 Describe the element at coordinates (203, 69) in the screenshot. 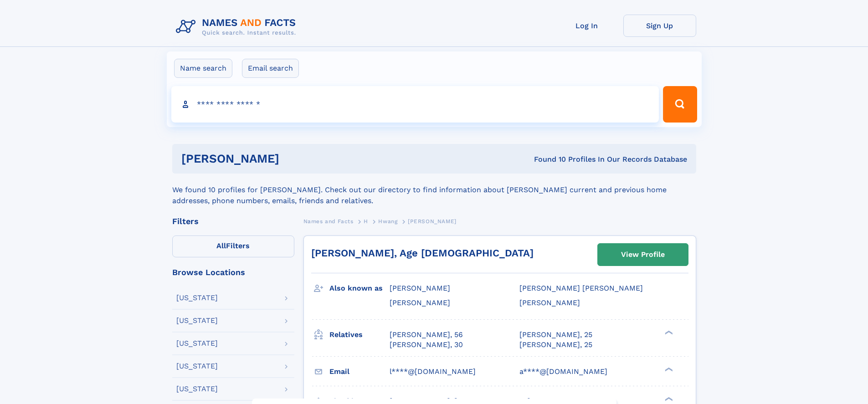

I see `label: Name search` at that location.